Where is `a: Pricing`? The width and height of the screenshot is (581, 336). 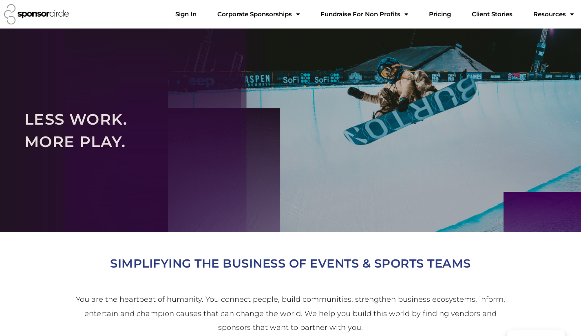
a: Pricing is located at coordinates (440, 14).